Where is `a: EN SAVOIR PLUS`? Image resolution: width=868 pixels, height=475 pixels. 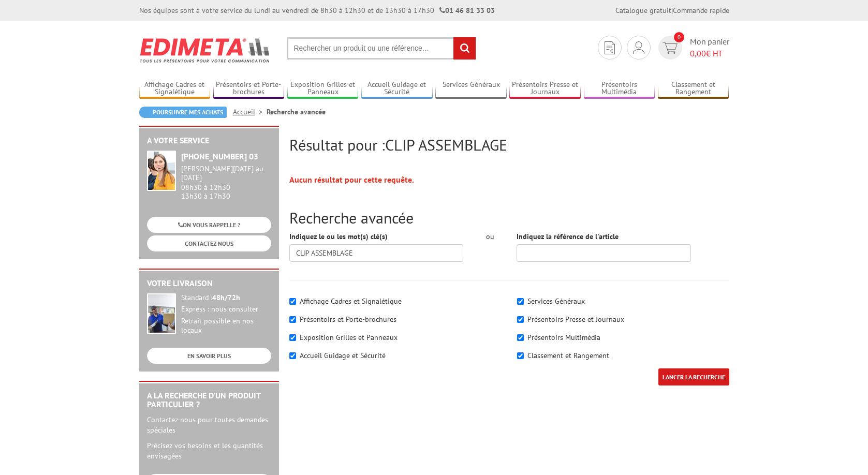 a: EN SAVOIR PLUS is located at coordinates (210, 356).